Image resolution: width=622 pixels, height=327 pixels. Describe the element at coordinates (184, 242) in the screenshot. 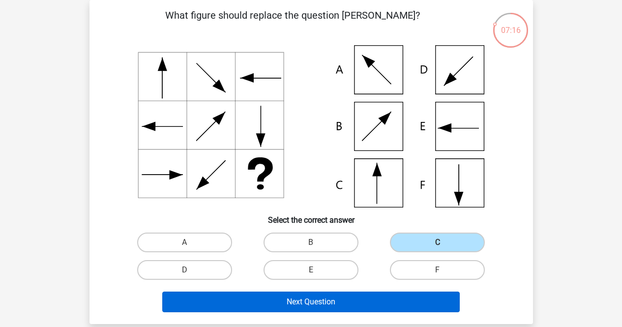

I see `label: A` at that location.